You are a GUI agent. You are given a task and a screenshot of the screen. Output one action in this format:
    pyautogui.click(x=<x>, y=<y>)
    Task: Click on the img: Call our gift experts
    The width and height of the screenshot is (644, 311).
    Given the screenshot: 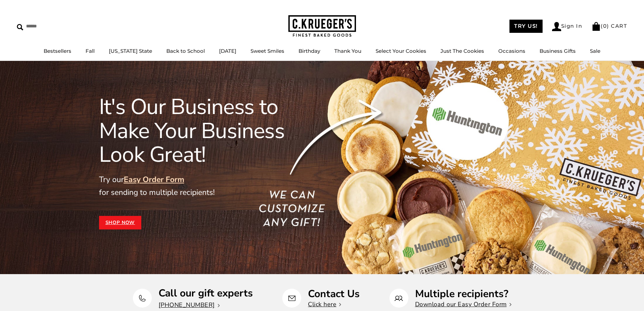 What is the action you would take?
    pyautogui.click(x=142, y=298)
    